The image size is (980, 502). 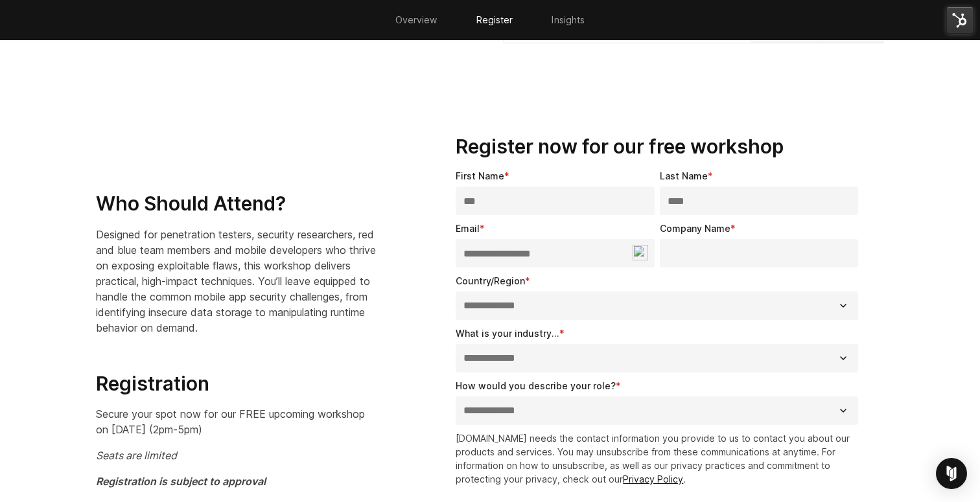 What do you see at coordinates (960, 20) in the screenshot?
I see `img: HubSpot Tools Menu Toggle` at bounding box center [960, 20].